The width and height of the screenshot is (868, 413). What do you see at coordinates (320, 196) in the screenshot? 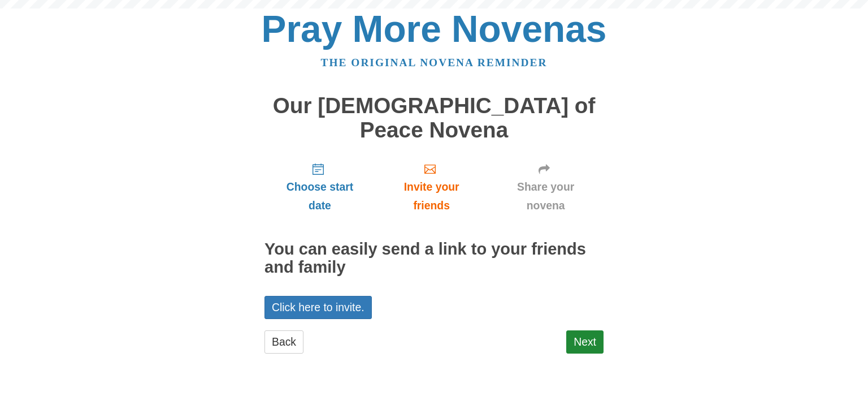
I see `span: Choose start date` at bounding box center [320, 196].